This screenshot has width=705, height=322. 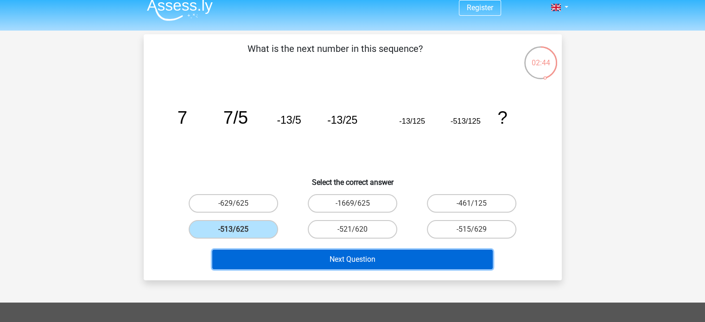 What do you see at coordinates (412, 121) in the screenshot?
I see `tspan: -13/125` at bounding box center [412, 121].